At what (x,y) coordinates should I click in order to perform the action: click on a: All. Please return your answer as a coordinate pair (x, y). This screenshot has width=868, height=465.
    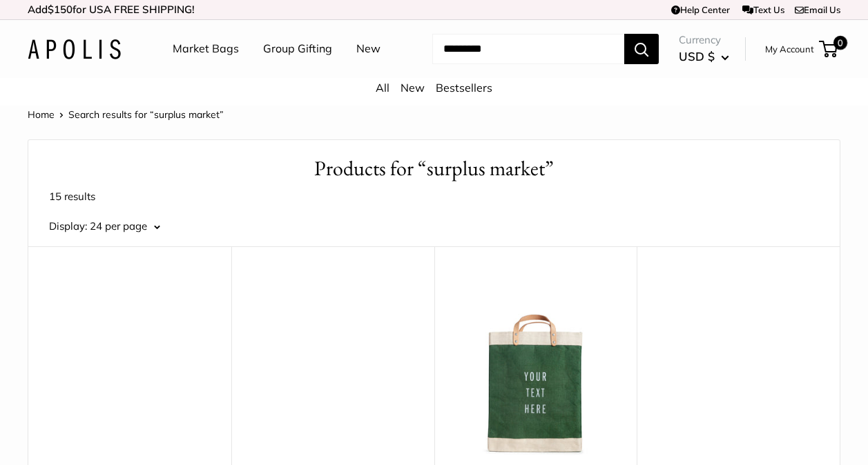
    Looking at the image, I should click on (382, 87).